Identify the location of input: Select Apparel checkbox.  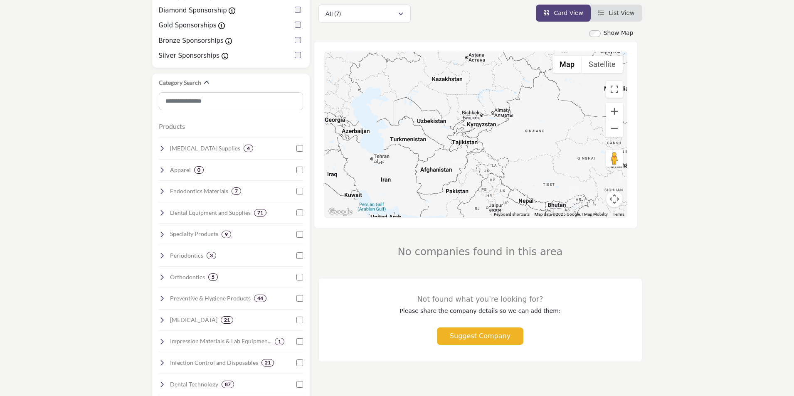
(300, 170).